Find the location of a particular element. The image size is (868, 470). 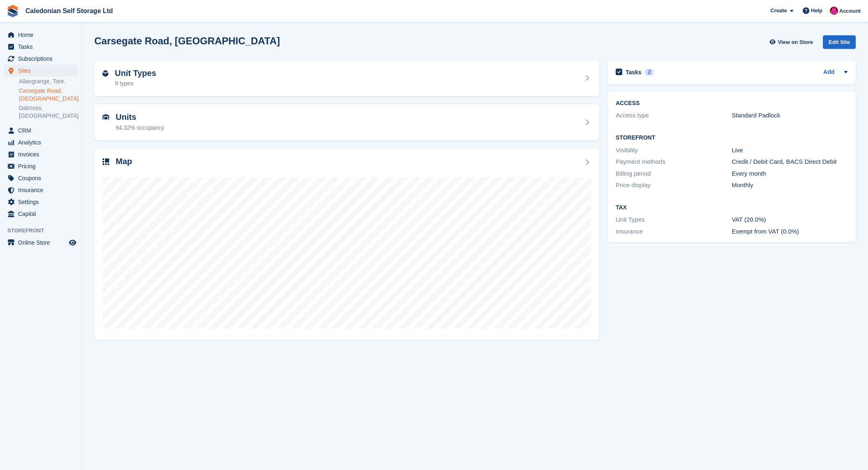

a: Caledonian Self Storage Ltd is located at coordinates (69, 11).